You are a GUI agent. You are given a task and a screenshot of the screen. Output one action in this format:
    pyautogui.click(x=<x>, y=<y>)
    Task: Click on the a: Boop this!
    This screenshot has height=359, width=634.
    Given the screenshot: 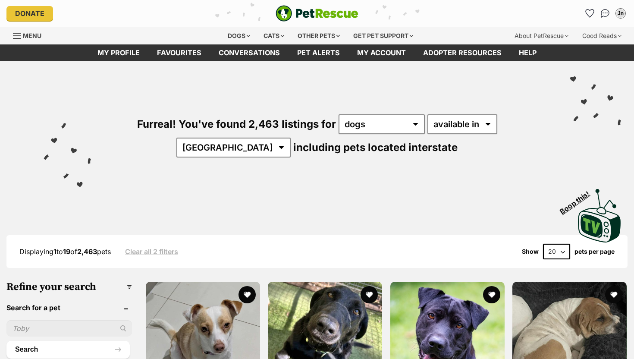 What is the action you would take?
    pyautogui.click(x=600, y=213)
    